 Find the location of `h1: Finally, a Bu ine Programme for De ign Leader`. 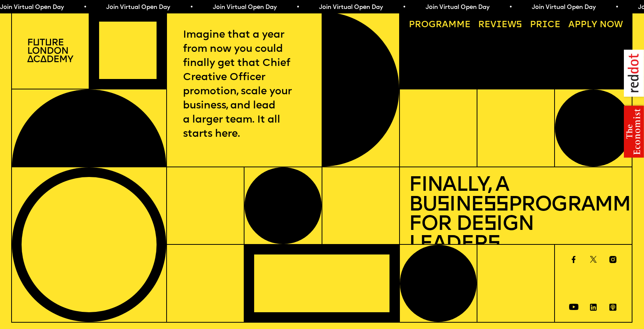

h1: Finally, a Bu ine Programme for De ign Leader is located at coordinates (516, 216).